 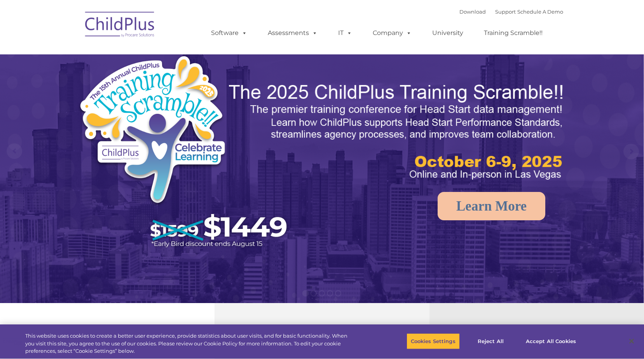 What do you see at coordinates (392, 33) in the screenshot?
I see `a: Company` at bounding box center [392, 33].